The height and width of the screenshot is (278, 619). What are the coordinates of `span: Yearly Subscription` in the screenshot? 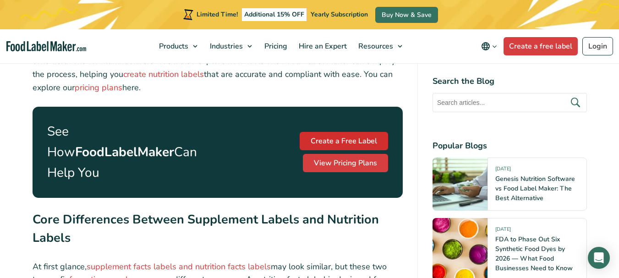 It's located at (339, 14).